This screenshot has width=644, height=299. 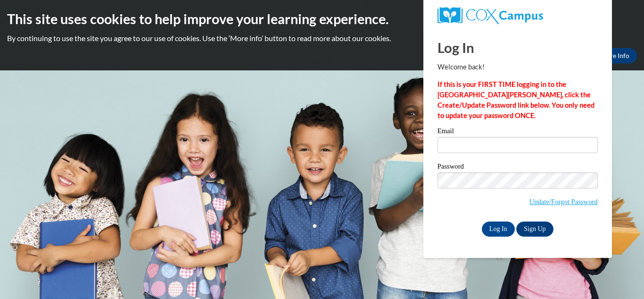 I want to click on input: Log In, so click(x=499, y=229).